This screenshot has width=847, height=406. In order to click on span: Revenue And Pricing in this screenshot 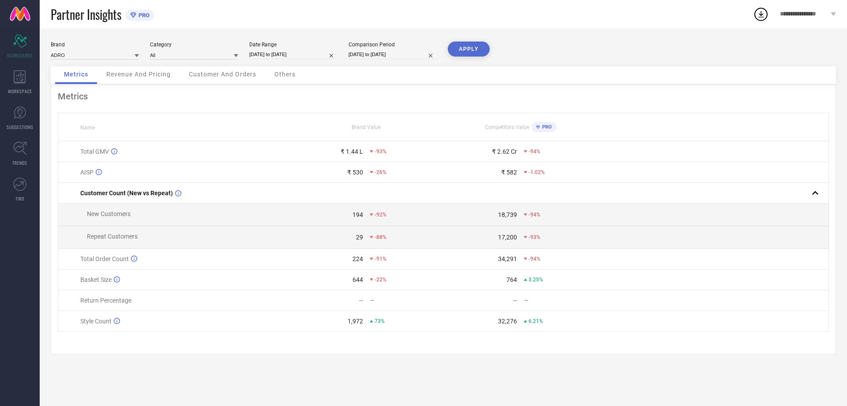, I will do `click(139, 74)`.